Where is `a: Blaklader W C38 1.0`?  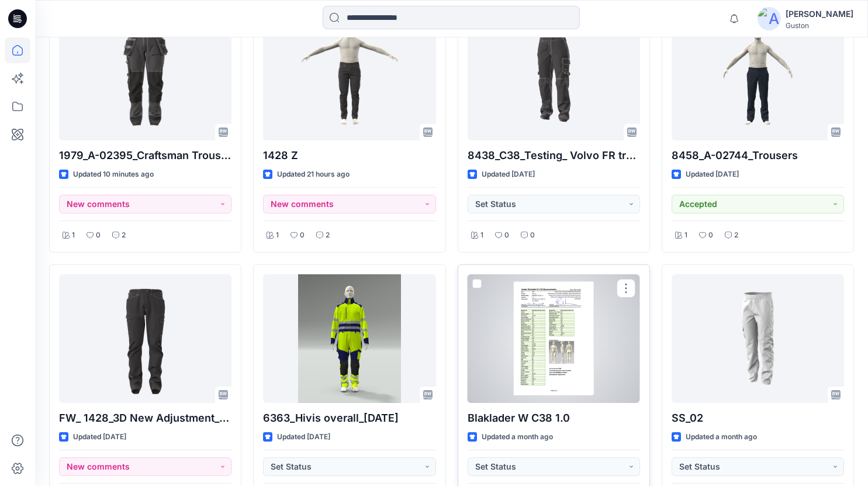 a: Blaklader W C38 1.0 is located at coordinates (553, 338).